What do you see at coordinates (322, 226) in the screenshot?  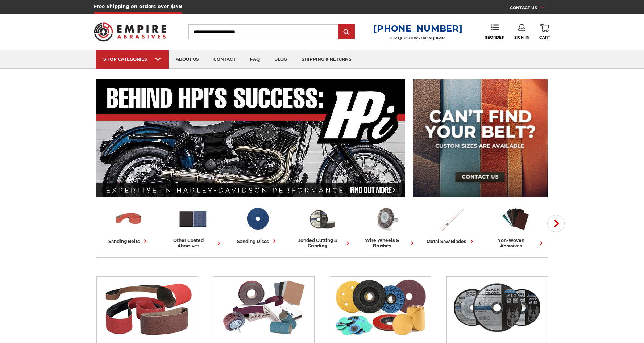 I see `a: bonded cutting & grinding` at bounding box center [322, 226].